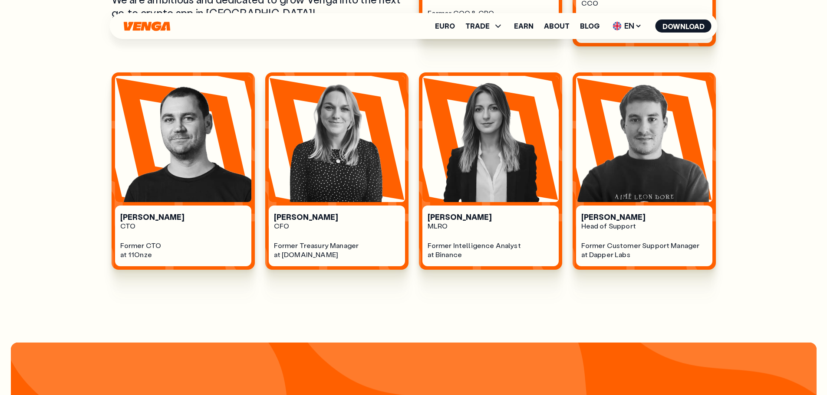 The image size is (827, 395). What do you see at coordinates (337, 226) in the screenshot?
I see `div: CFO` at bounding box center [337, 226].